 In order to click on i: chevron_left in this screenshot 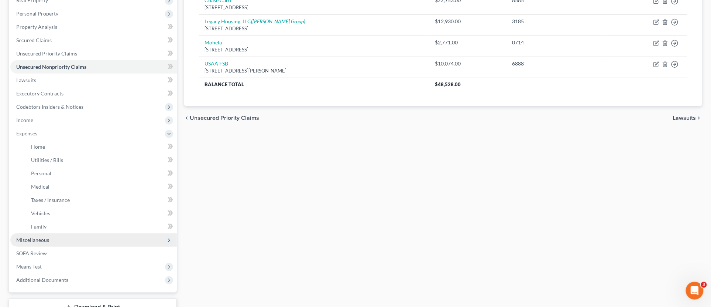, I will do `click(187, 118)`.